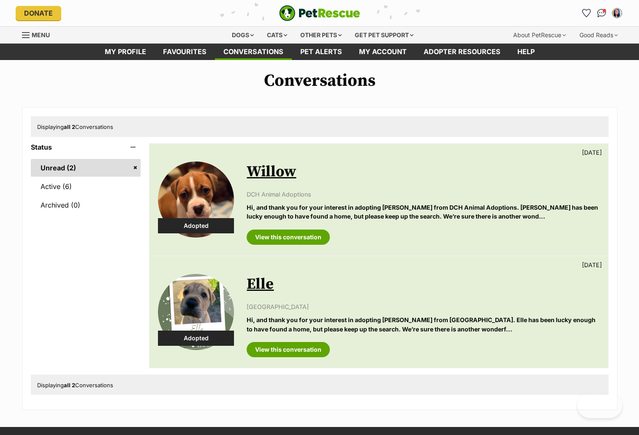 This screenshot has width=639, height=435. What do you see at coordinates (271, 172) in the screenshot?
I see `a: Willow` at bounding box center [271, 172].